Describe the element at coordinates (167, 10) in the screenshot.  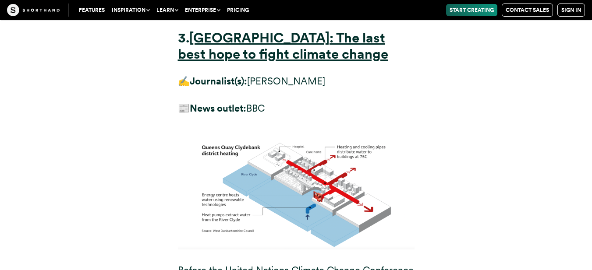
I see `button: Learn` at that location.